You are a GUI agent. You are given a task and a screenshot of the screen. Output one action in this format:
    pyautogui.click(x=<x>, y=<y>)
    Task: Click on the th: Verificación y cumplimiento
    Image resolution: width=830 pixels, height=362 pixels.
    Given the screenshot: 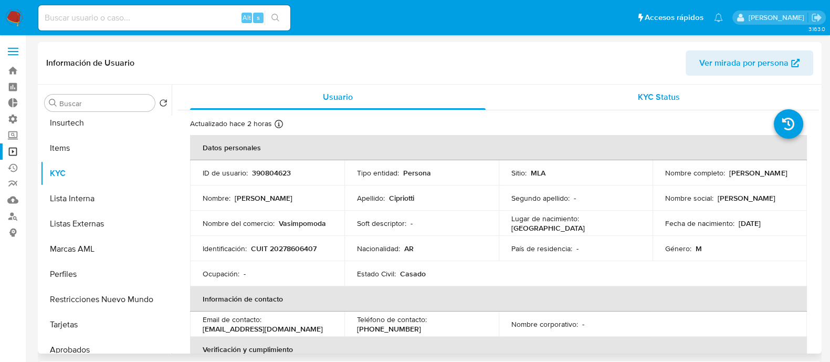 What is the action you would take?
    pyautogui.click(x=498, y=349)
    